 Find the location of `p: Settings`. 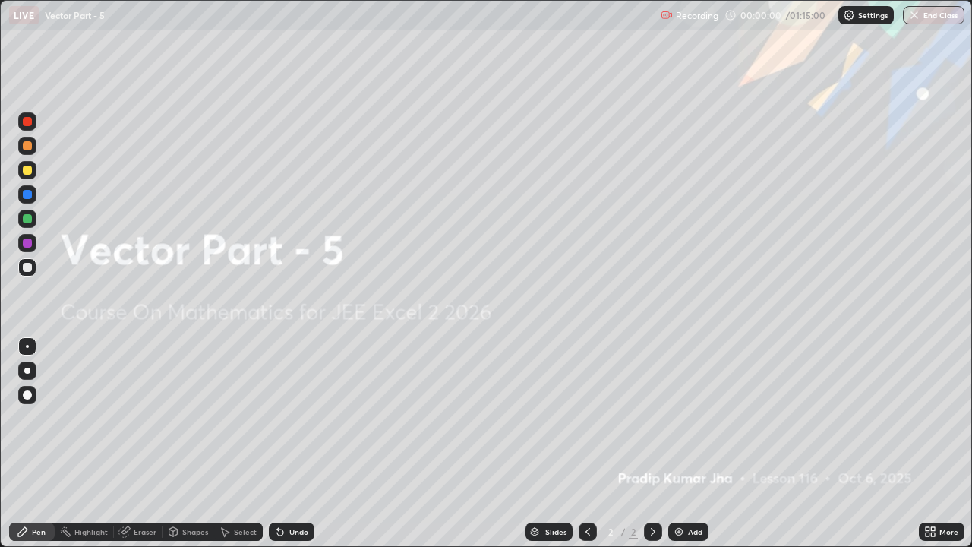

p: Settings is located at coordinates (873, 15).